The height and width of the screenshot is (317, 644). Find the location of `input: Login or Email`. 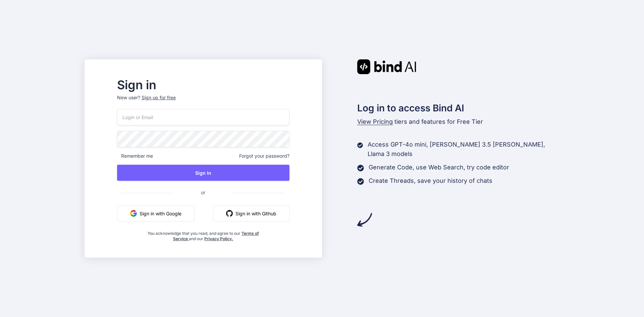

input: Login or Email is located at coordinates (203, 117).